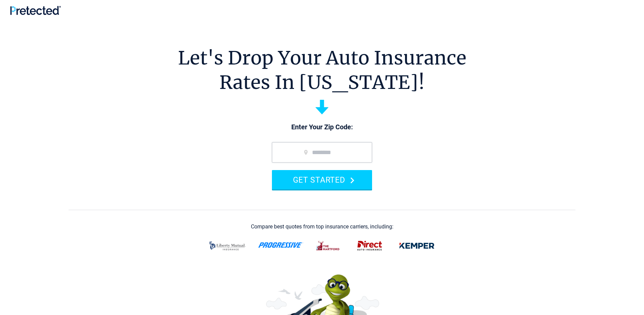 This screenshot has width=644, height=315. Describe the element at coordinates (227, 246) in the screenshot. I see `img: liberty` at that location.